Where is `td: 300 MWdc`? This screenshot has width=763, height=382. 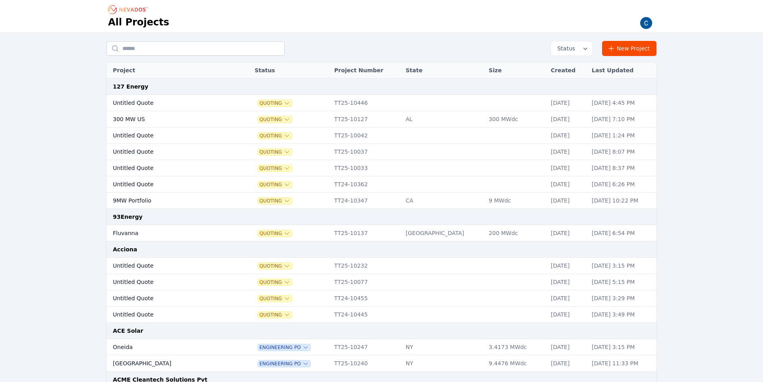 td: 300 MWdc is located at coordinates (516, 119).